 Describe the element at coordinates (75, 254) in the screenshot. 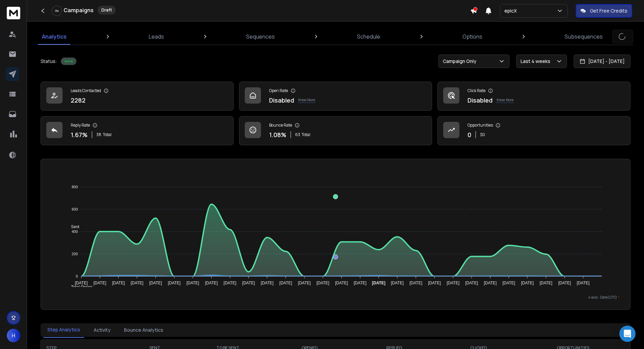

I see `tspan: 200` at that location.